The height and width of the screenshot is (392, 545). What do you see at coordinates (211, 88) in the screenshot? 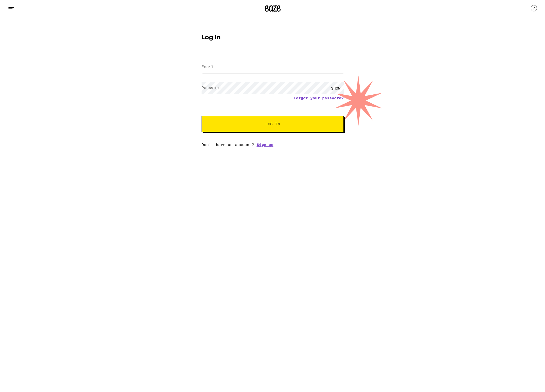
I see `label: Password` at bounding box center [211, 88].